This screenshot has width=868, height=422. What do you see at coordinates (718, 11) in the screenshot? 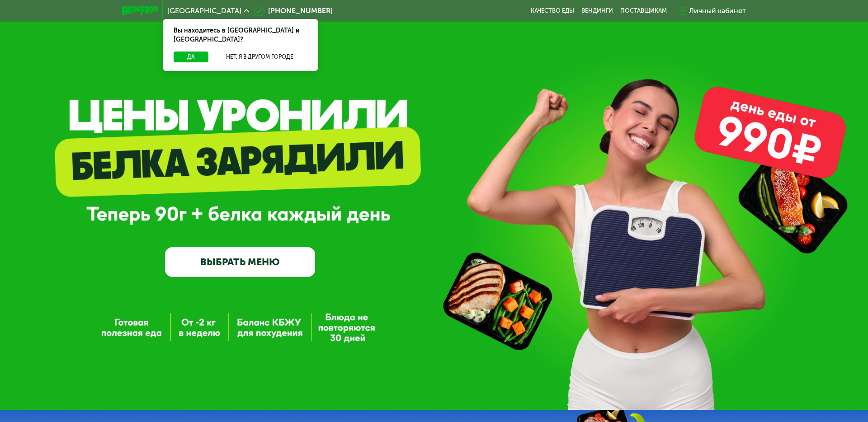
I see `div: Личный кабинет` at bounding box center [718, 11].